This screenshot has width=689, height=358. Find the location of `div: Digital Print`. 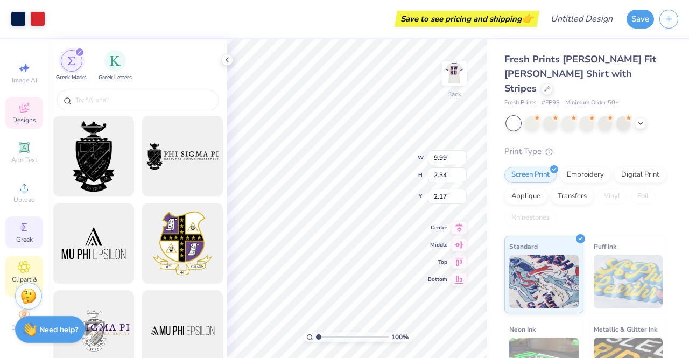

div: Digital Print is located at coordinates (640, 175).